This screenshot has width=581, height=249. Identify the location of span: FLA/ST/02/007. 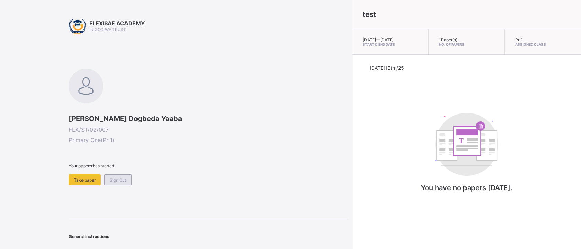
(209, 130).